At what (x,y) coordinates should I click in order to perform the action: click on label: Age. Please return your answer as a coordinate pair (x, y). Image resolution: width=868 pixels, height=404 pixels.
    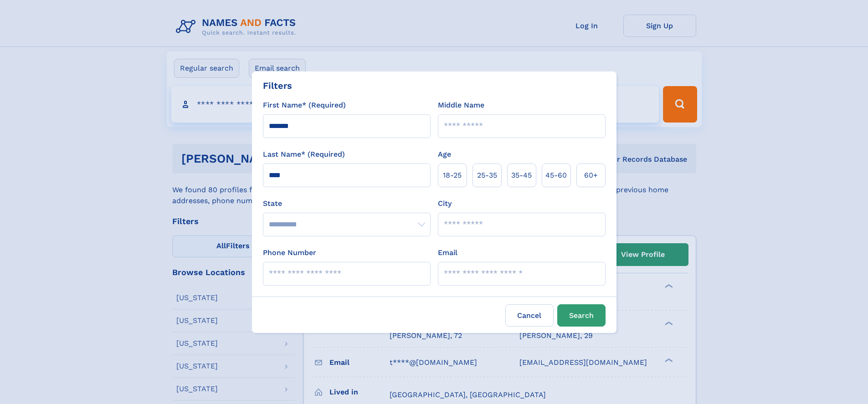
    Looking at the image, I should click on (444, 155).